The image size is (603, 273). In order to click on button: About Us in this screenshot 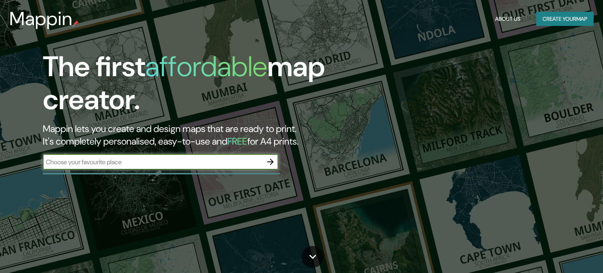, I will do `click(508, 19)`.